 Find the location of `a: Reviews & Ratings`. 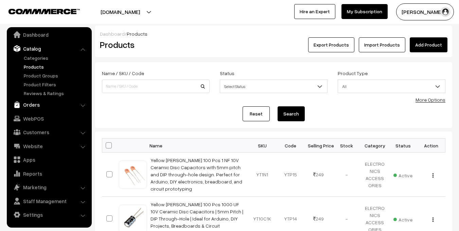

a: Reviews & Ratings is located at coordinates (56, 93).